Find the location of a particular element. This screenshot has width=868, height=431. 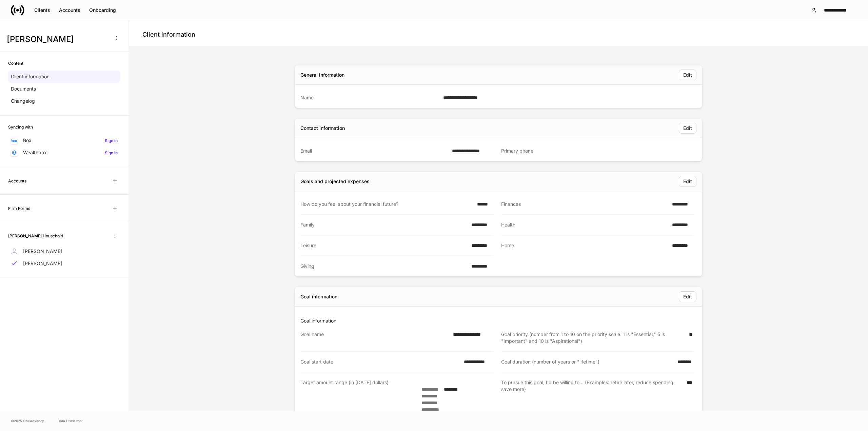

button: Accounts is located at coordinates (69, 10).